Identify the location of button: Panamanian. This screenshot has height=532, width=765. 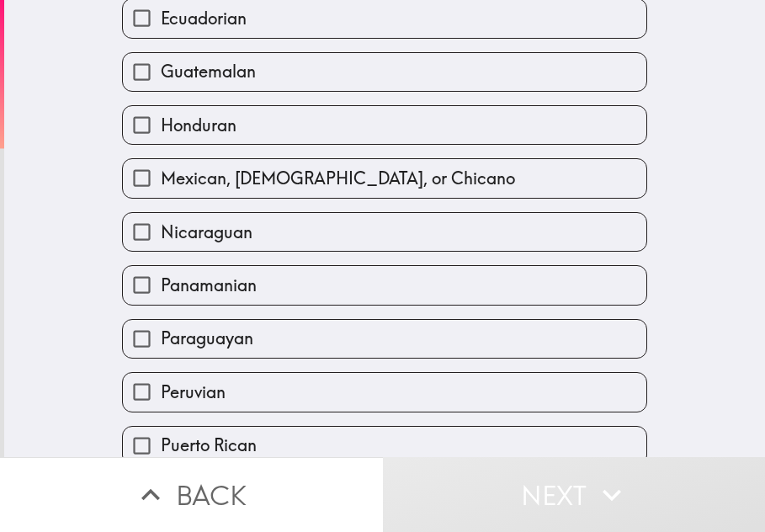
(385, 284).